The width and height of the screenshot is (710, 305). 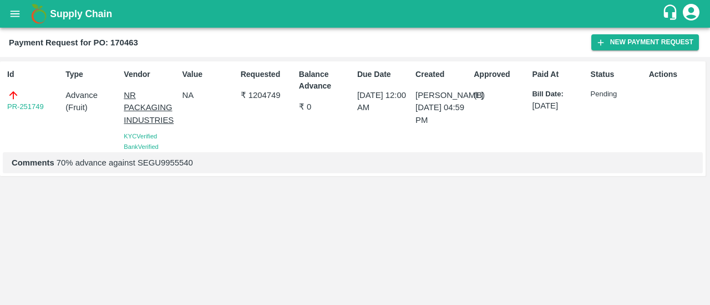 What do you see at coordinates (442, 74) in the screenshot?
I see `p: Created` at bounding box center [442, 74].